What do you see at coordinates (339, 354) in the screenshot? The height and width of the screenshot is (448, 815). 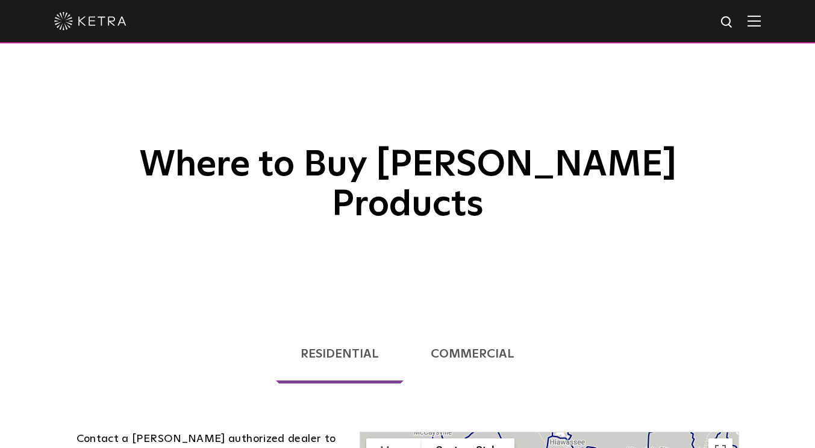 I see `a: Residential` at bounding box center [339, 354].